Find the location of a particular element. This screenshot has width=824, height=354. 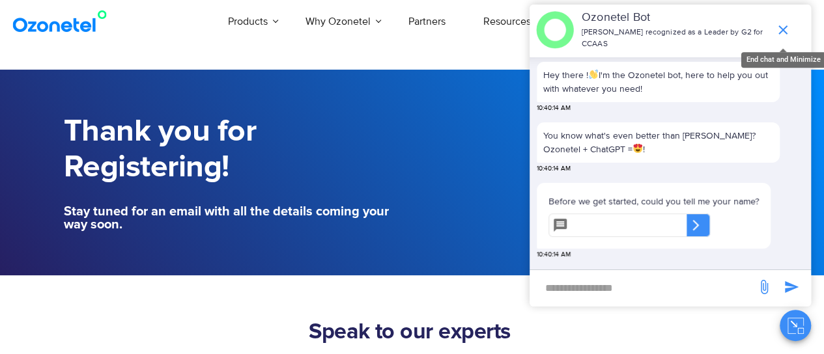

span: end chat or minimize is located at coordinates (783, 30).